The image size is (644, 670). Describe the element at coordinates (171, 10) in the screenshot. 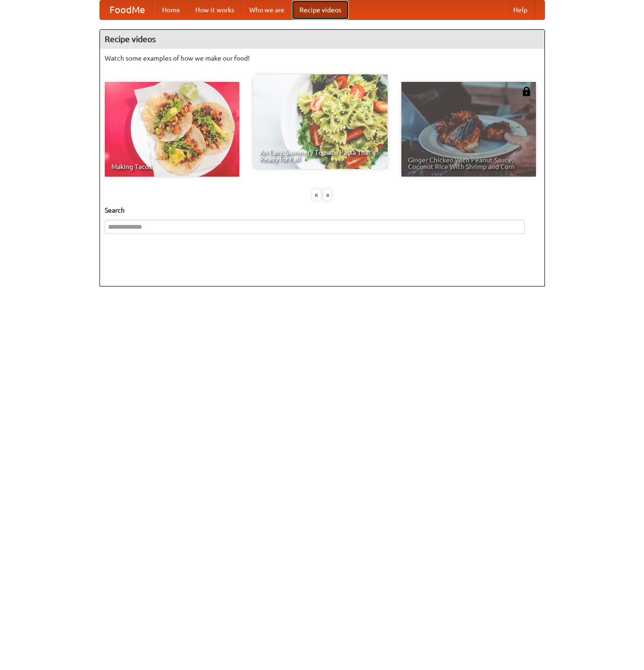

I see `a: Home` at that location.